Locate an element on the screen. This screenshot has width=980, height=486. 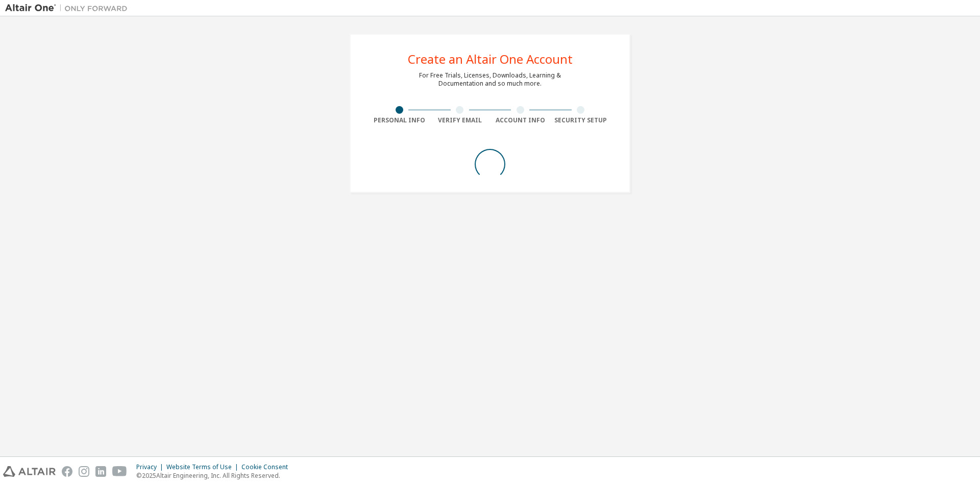
p: © 2025 Altair Engineering, Inc. All Rights Reserved. is located at coordinates (215, 475).